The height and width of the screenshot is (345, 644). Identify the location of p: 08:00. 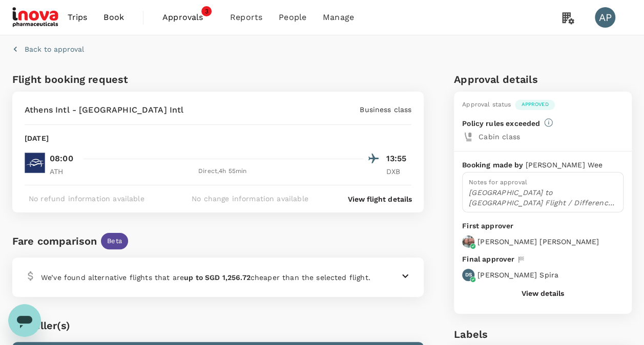
(62, 159).